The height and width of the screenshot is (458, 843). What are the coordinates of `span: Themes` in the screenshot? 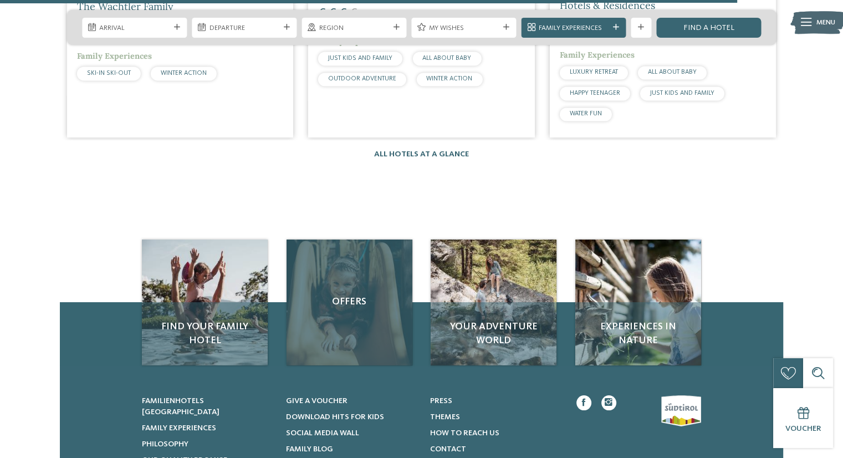 It's located at (444, 417).